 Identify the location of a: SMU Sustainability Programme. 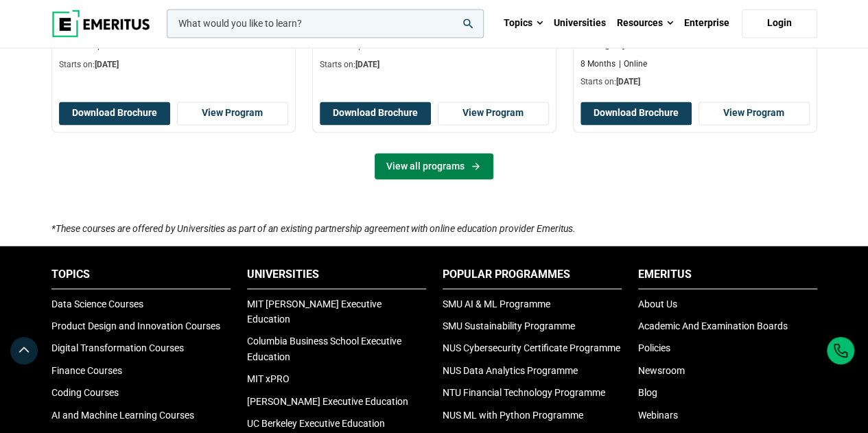
(509, 325).